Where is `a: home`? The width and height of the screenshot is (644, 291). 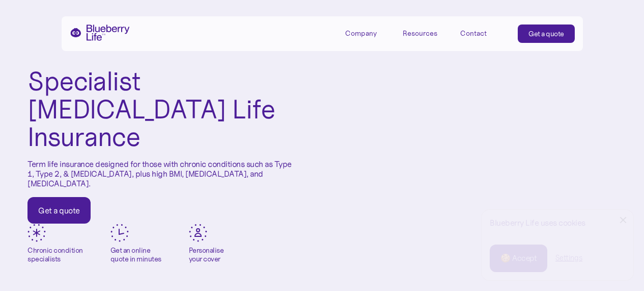
a: home is located at coordinates (100, 32).